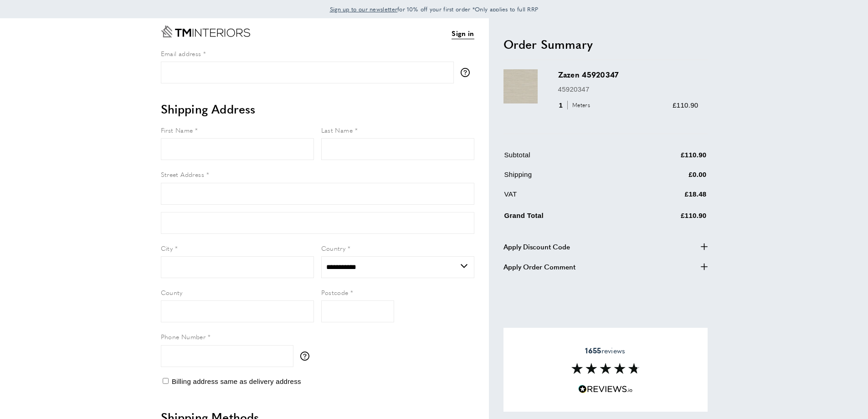  What do you see at coordinates (171, 292) in the screenshot?
I see `span: County` at bounding box center [171, 292].